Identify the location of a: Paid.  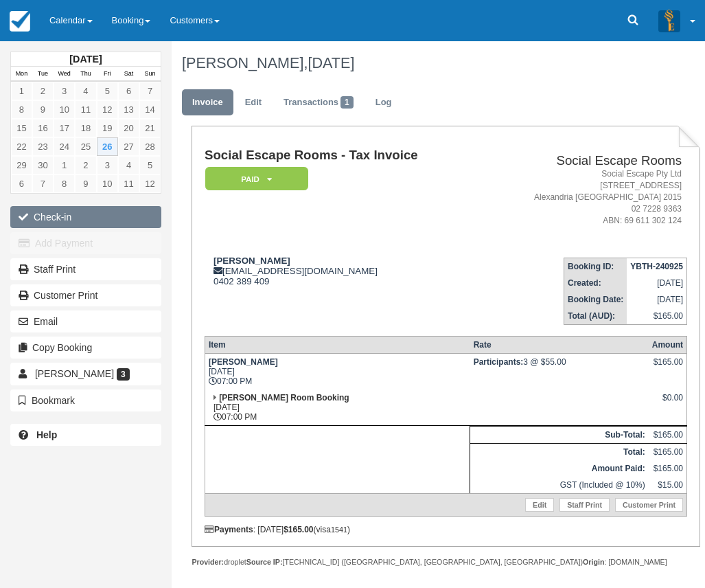
(254, 179).